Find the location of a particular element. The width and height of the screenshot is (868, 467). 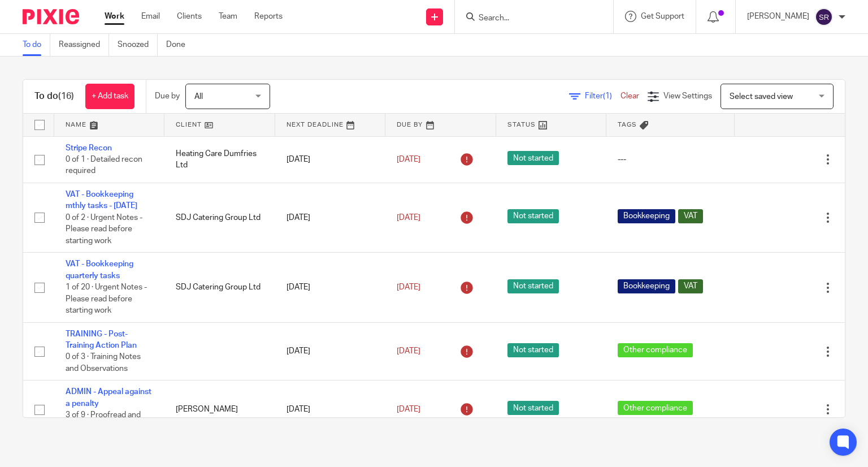

span: Get Support is located at coordinates (662, 16).